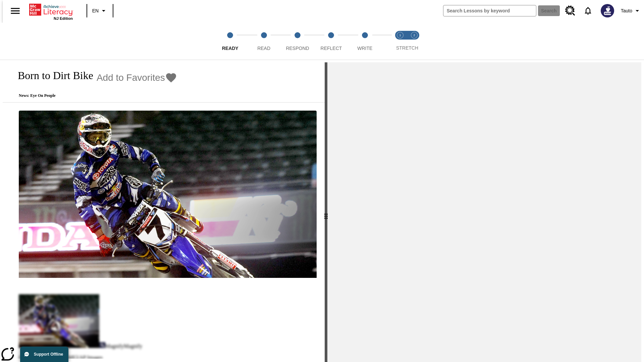  What do you see at coordinates (230, 48) in the screenshot?
I see `span: Ready` at bounding box center [230, 48].